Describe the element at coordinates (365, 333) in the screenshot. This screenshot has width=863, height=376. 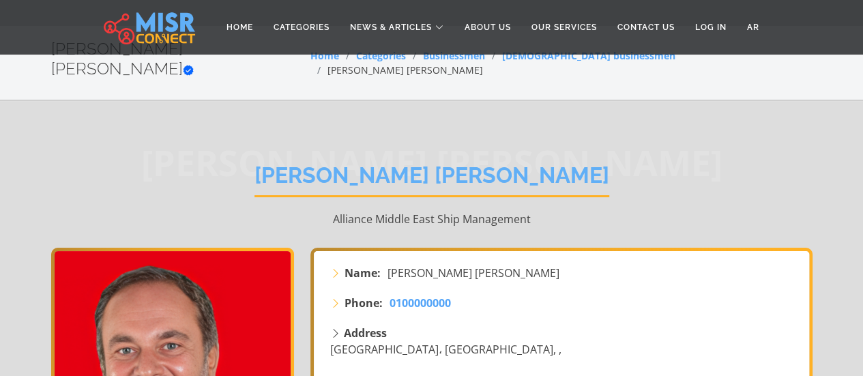
I see `strong: Address` at that location.